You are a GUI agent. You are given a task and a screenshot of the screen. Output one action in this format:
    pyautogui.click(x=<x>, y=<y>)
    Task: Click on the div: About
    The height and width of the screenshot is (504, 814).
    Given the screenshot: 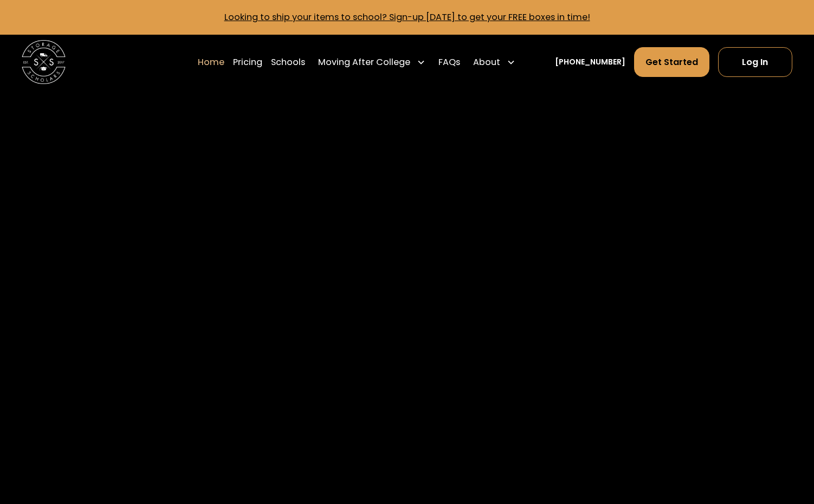 What is the action you would take?
    pyautogui.click(x=487, y=62)
    